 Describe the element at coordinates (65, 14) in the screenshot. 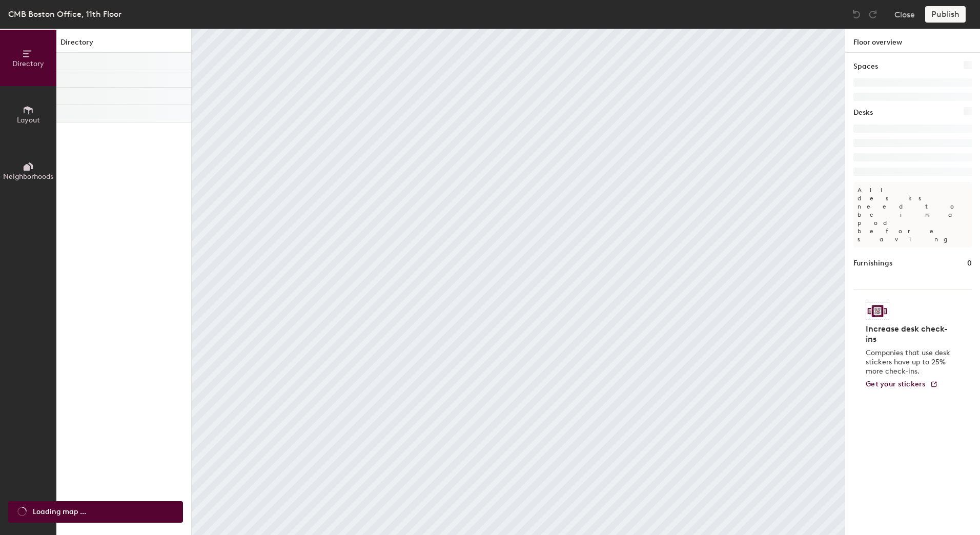

I see `div: CMB Boston Office, 11th Floor` at that location.